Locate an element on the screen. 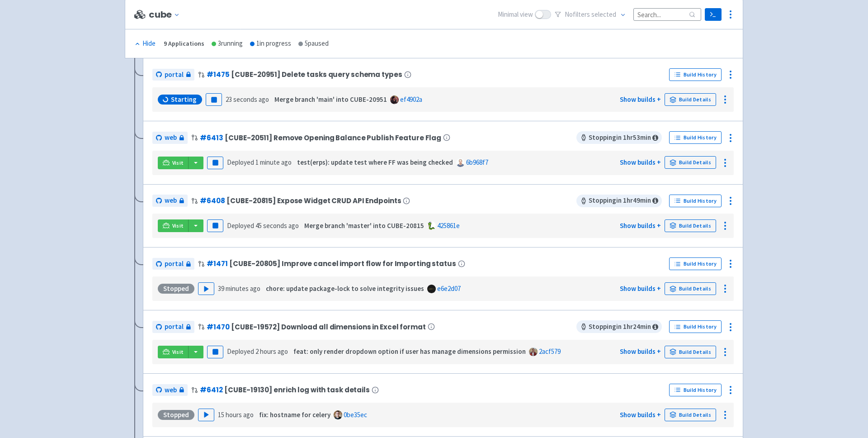 This screenshot has width=868, height=438. span: [CUBE-20511] Remove Opening Balance Publish Feature Flag is located at coordinates (333, 137).